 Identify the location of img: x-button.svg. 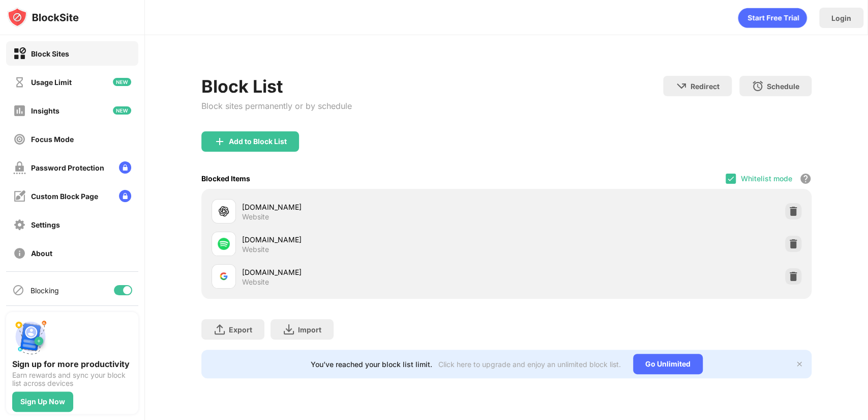
(799, 364).